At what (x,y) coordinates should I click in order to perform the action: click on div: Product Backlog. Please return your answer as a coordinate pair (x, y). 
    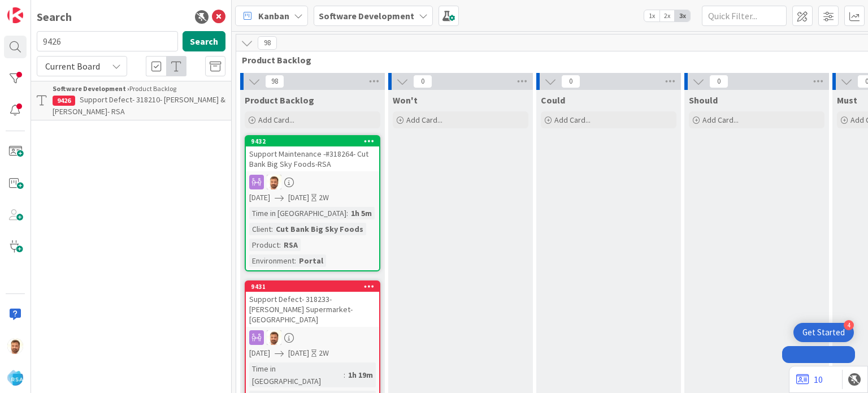
    Looking at the image, I should click on (139, 89).